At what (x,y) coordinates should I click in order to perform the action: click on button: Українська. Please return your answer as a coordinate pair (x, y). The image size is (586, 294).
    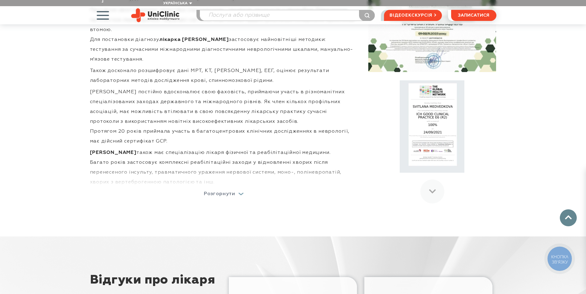
    Looking at the image, I should click on (177, 3).